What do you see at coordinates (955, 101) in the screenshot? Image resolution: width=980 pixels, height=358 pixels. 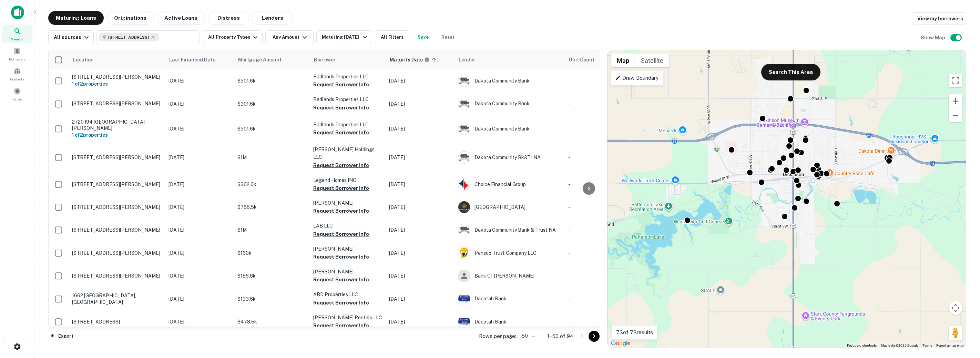 I see `button: Zoom in` at bounding box center [955, 101].